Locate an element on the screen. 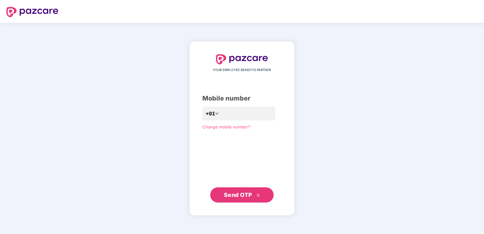 This screenshot has height=234, width=484. span: double-right is located at coordinates (258, 196).